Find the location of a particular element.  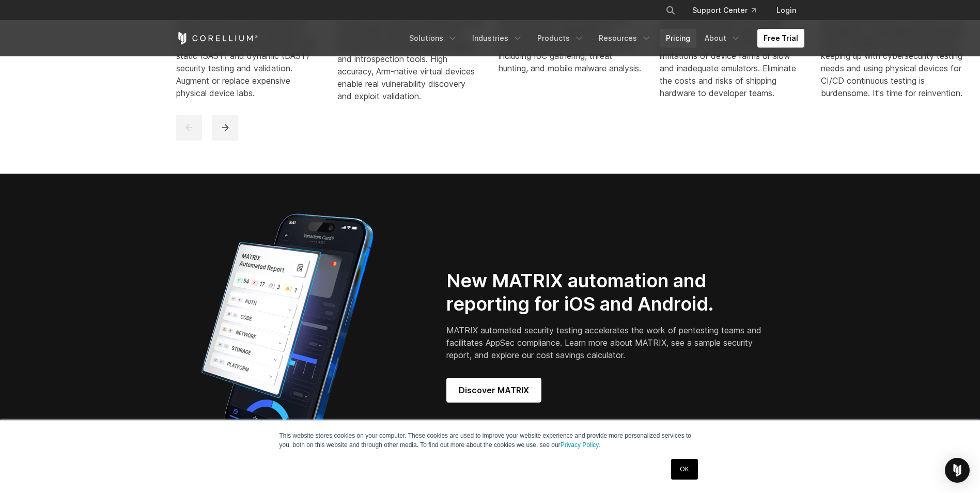

a: Free Trial is located at coordinates (780, 39).